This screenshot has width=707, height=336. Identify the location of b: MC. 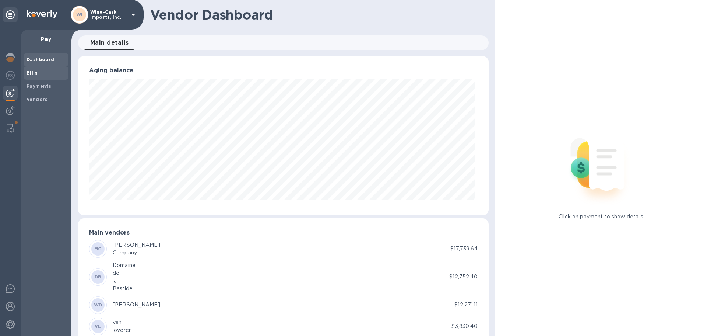
(98, 248).